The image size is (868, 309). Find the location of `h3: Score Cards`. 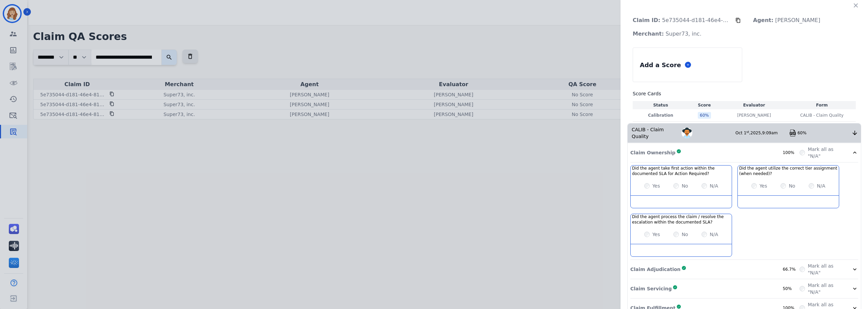

h3: Score Cards is located at coordinates (744, 94).